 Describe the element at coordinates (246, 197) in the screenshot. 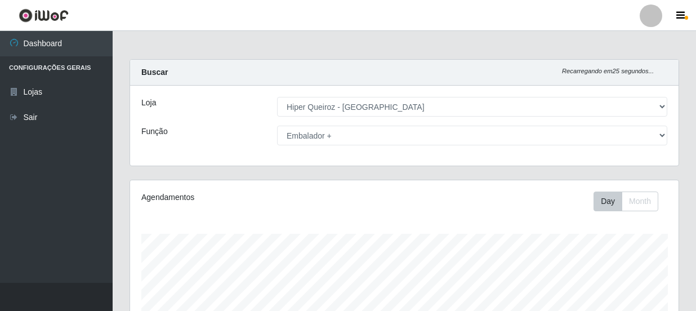

I see `div: Agendamentos` at that location.